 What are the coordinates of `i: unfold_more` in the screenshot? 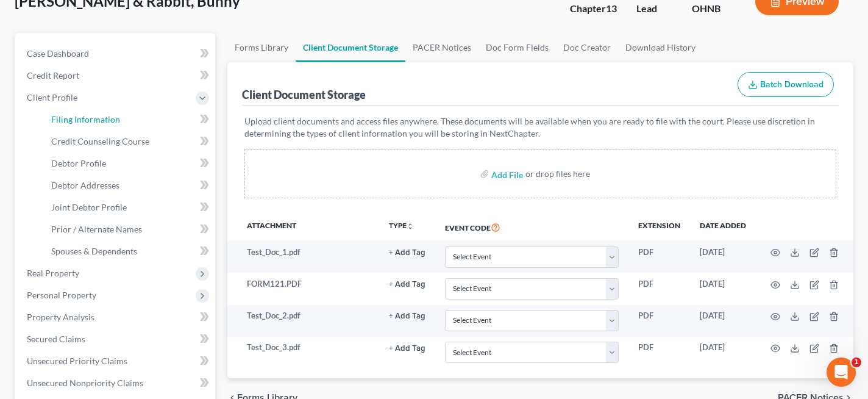 It's located at (410, 226).